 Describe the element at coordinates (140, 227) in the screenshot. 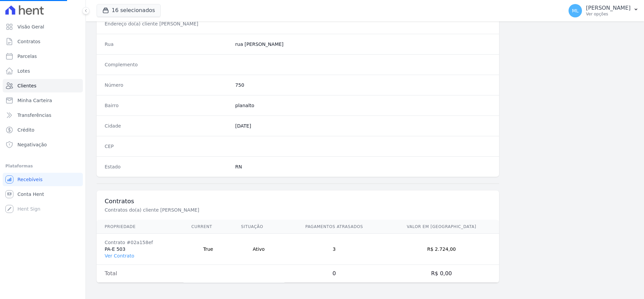

I see `th: Propriedade` at that location.